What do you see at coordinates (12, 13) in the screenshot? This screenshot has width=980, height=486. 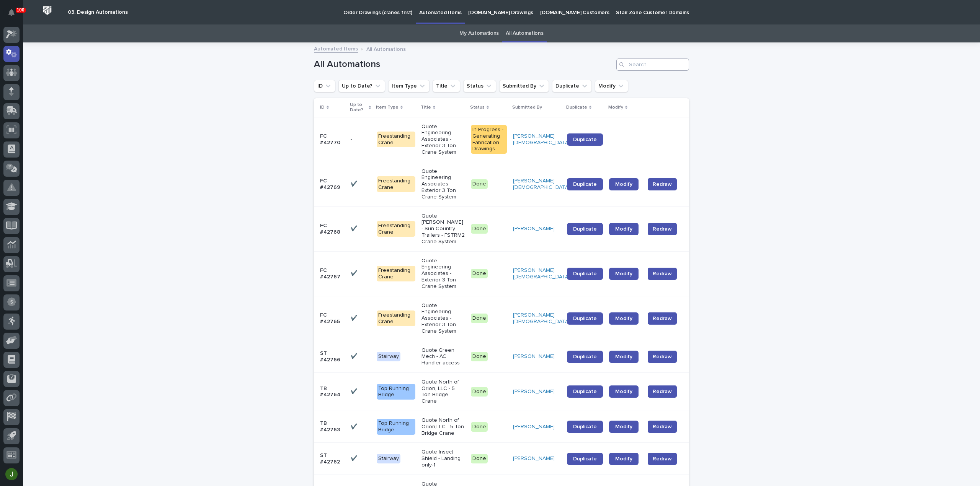 I see `button: Notifications` at bounding box center [12, 13].